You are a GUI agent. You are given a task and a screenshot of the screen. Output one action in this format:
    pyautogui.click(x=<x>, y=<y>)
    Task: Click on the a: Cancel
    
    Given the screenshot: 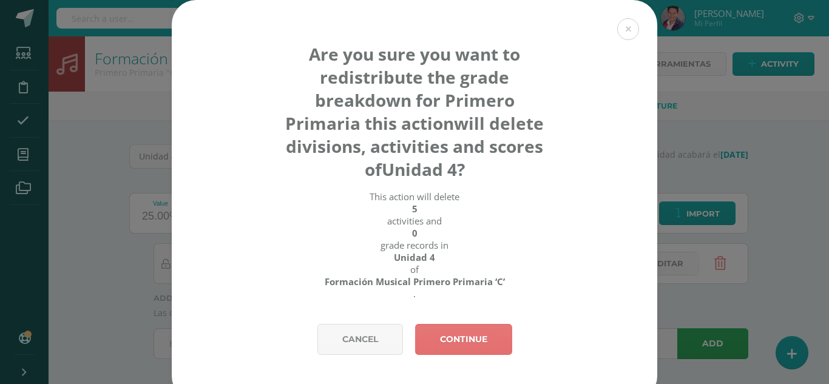 What is the action you would take?
    pyautogui.click(x=360, y=339)
    